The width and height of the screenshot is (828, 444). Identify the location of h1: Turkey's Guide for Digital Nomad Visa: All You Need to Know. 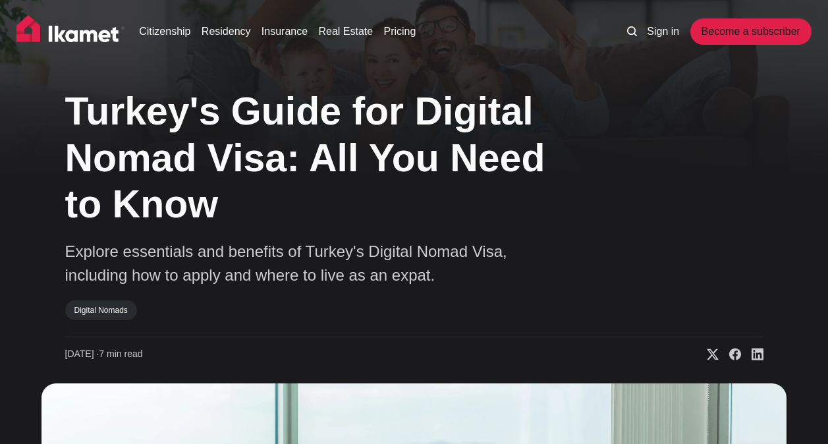
(329, 158).